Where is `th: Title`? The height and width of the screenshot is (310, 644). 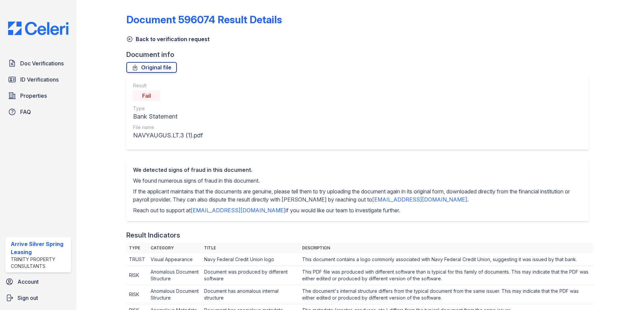
th: Title is located at coordinates (250, 248).